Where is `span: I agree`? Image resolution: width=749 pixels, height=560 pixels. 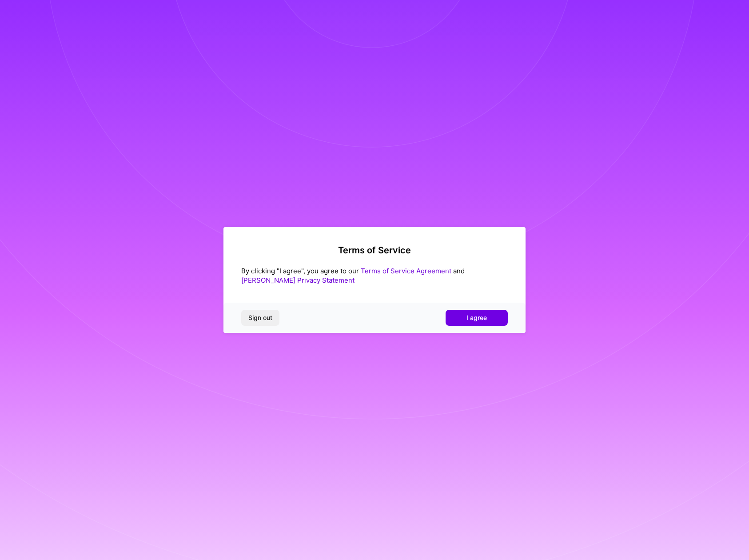
span: I agree is located at coordinates (477, 318).